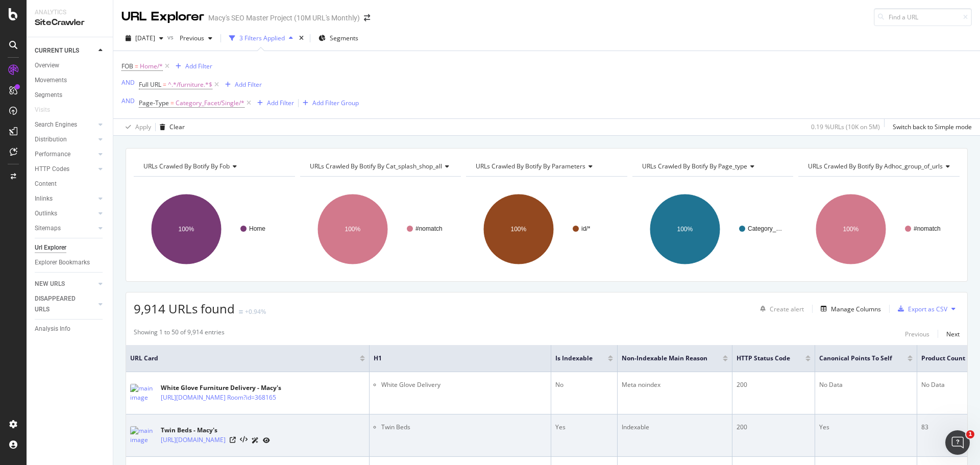 Image resolution: width=980 pixels, height=465 pixels. I want to click on div: Analytics, so click(70, 13).